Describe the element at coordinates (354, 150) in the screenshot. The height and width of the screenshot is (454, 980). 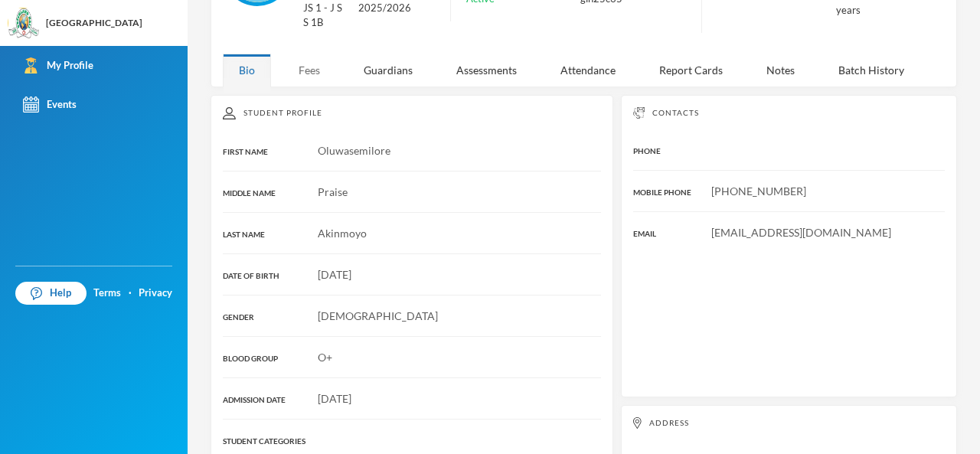
I see `span: Oluwasemilore` at that location.